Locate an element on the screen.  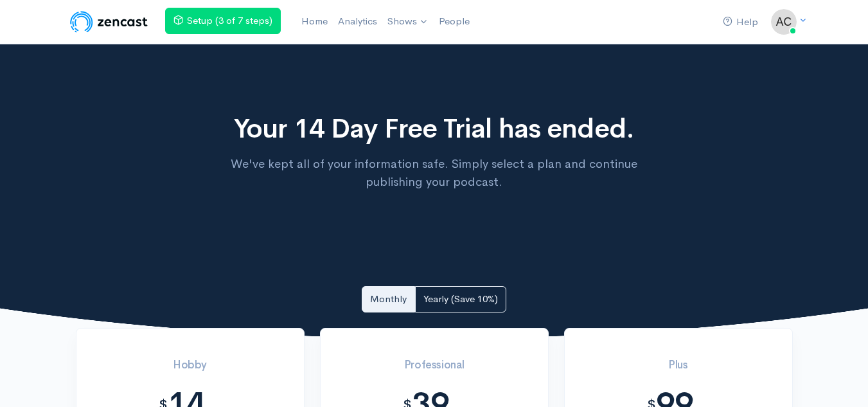
img: ZenCast Logo is located at coordinates (109, 22).